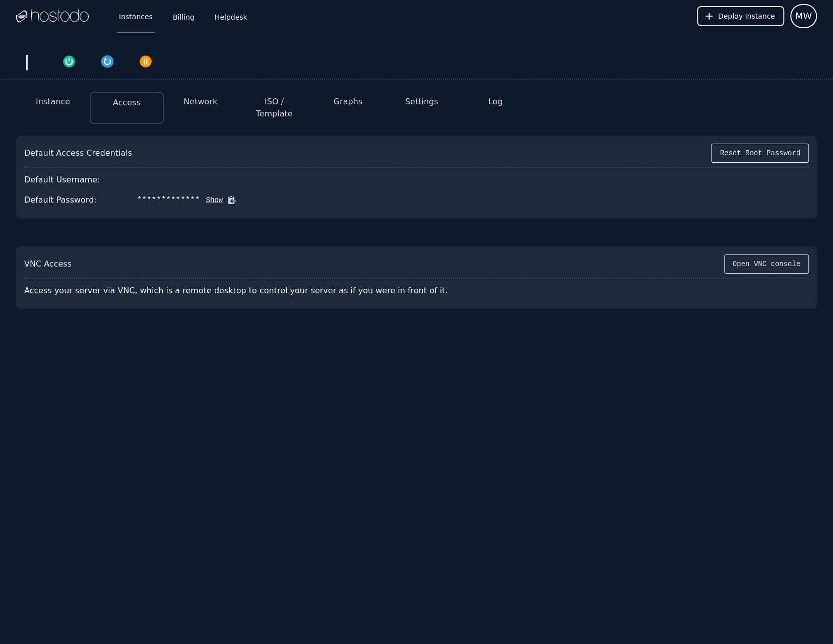  I want to click on button: Network, so click(200, 102).